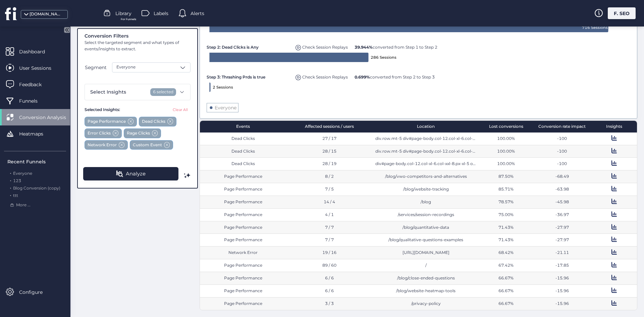  What do you see at coordinates (40, 68) in the screenshot?
I see `span: User Sessions` at bounding box center [40, 68].